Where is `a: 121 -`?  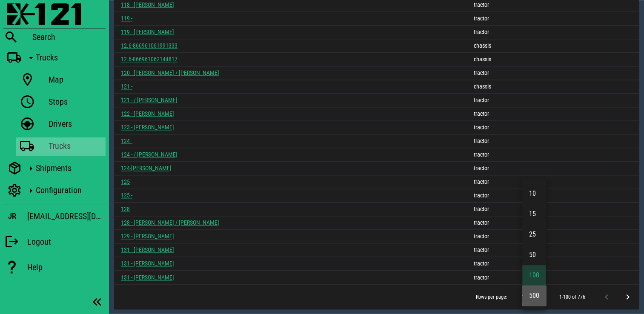
a: 121 - is located at coordinates (126, 87).